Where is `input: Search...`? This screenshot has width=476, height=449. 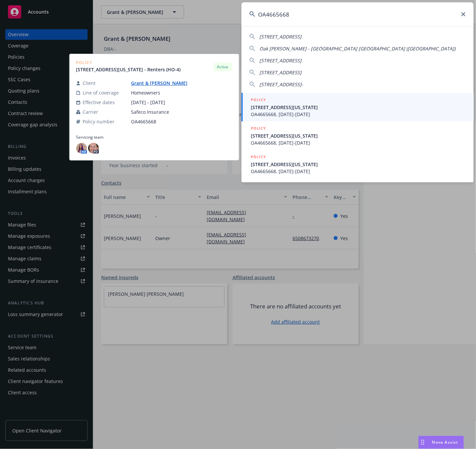
input: Search... is located at coordinates (357, 14).